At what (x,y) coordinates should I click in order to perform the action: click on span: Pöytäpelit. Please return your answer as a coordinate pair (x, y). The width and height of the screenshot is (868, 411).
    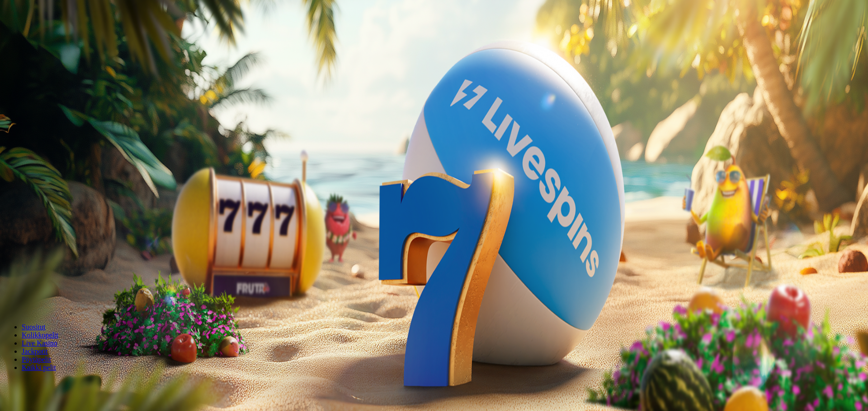
    Looking at the image, I should click on (37, 360).